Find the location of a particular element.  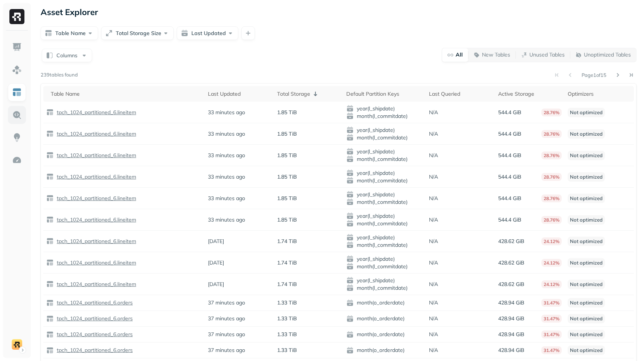

div: Optimizers is located at coordinates (599, 94).